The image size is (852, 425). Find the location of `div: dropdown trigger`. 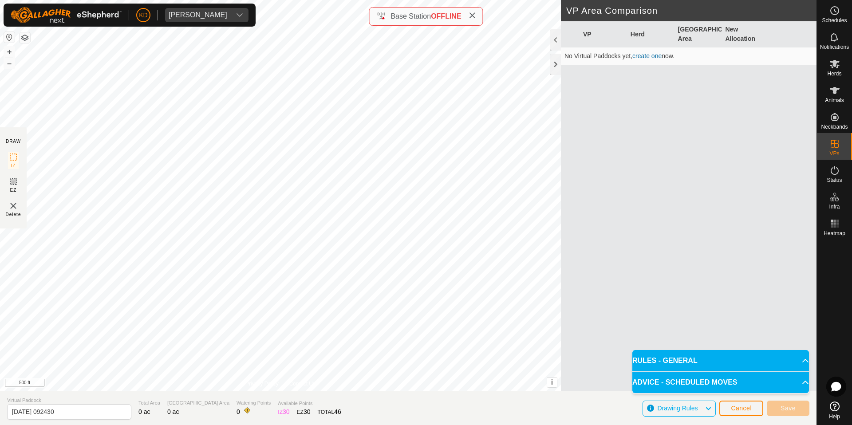

div: dropdown trigger is located at coordinates (240, 15).